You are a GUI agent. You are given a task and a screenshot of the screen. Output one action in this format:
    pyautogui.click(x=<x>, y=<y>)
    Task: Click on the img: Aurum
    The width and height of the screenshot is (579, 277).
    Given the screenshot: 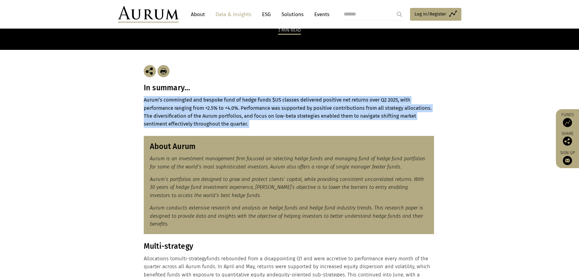 What is the action you would take?
    pyautogui.click(x=148, y=14)
    